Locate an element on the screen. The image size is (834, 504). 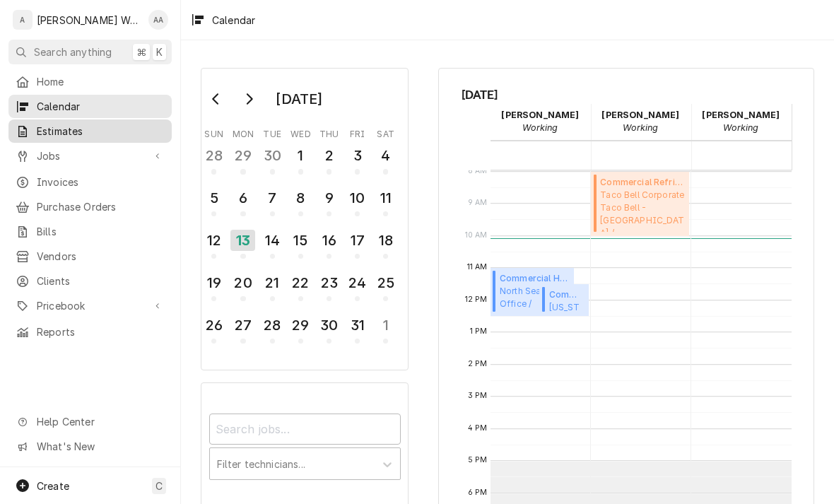
div: 4 is located at coordinates (385, 156).